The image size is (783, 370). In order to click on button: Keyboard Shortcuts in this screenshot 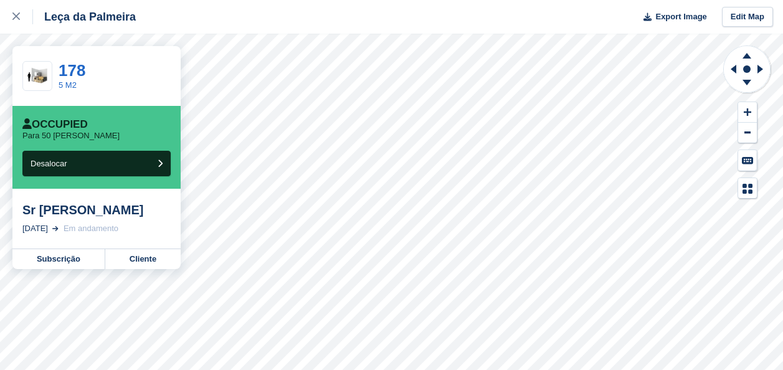, I will do `click(748, 160)`.